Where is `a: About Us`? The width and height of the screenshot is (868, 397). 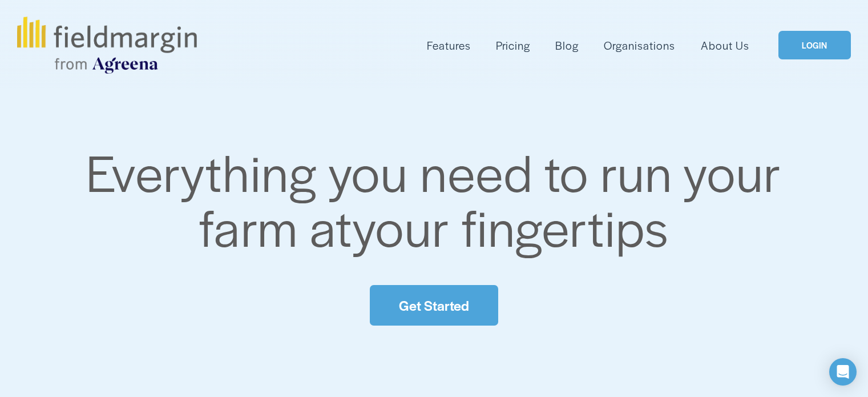 a: About Us is located at coordinates (725, 45).